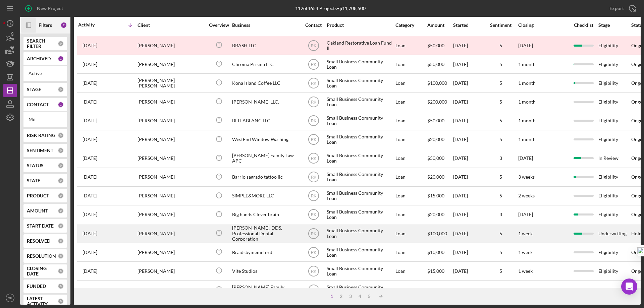 The image size is (644, 308). What do you see at coordinates (360, 296) in the screenshot?
I see `div: 4` at bounding box center [360, 296].